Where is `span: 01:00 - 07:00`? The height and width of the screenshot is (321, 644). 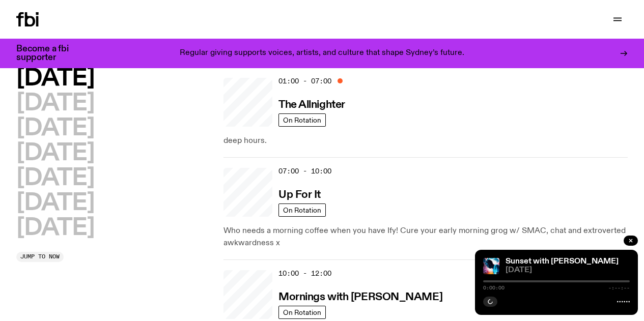
span: 01:00 - 07:00 is located at coordinates (305, 81).